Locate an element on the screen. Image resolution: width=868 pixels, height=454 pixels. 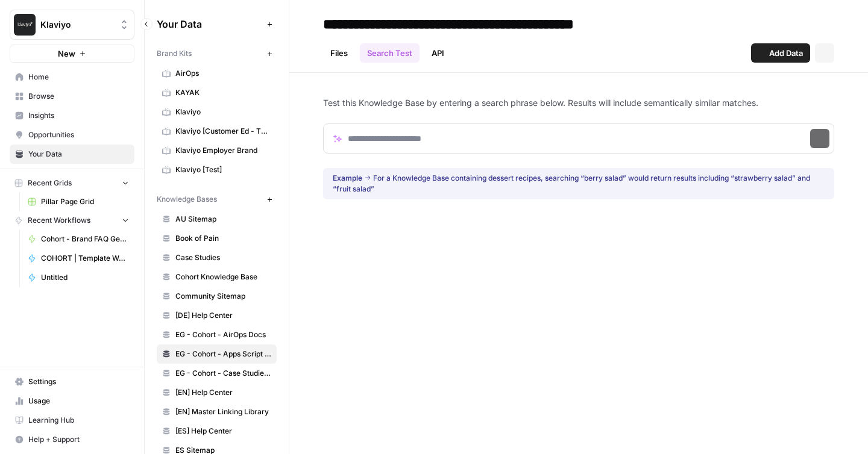
span: Insights is located at coordinates (78, 115).